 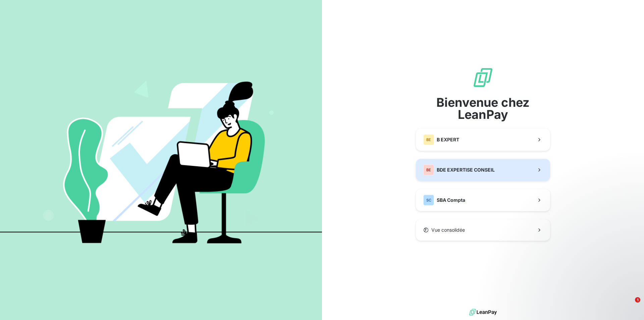 What do you see at coordinates (483, 170) in the screenshot?
I see `button: BEBDE EXPERTISE CONSEIL` at bounding box center [483, 170].